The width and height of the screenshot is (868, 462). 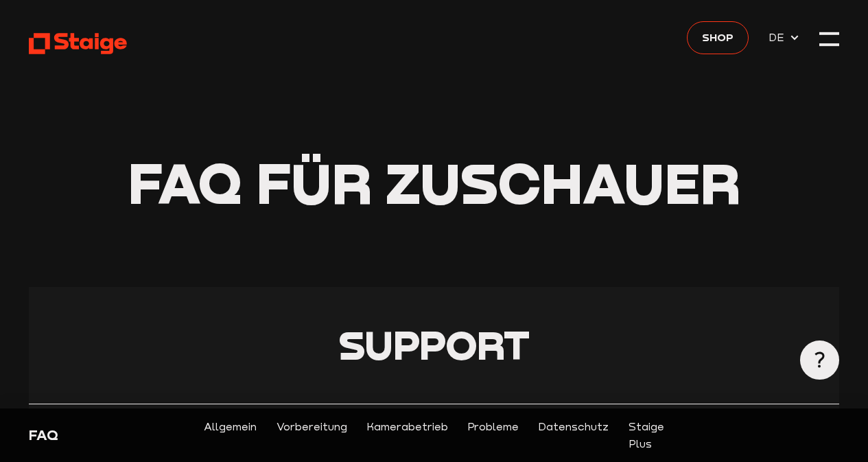 What do you see at coordinates (312, 435) in the screenshot?
I see `a: Vorbereitung` at bounding box center [312, 435].